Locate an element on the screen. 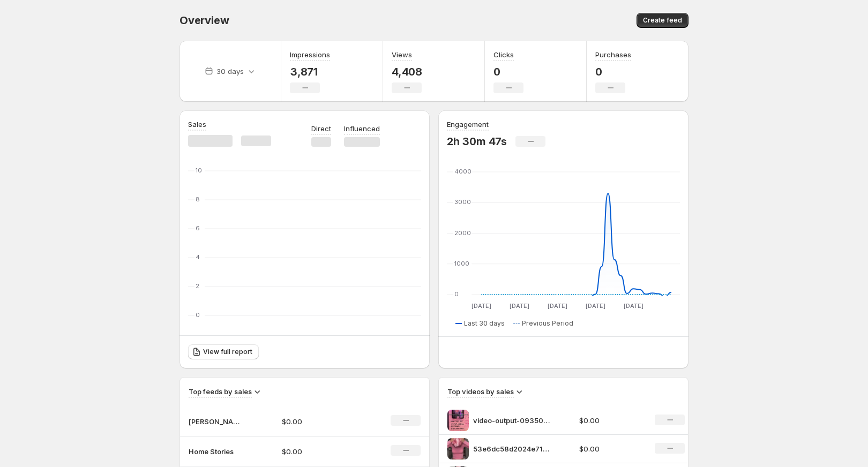 This screenshot has height=467, width=868. h3: Top videos by sales is located at coordinates (481, 391).